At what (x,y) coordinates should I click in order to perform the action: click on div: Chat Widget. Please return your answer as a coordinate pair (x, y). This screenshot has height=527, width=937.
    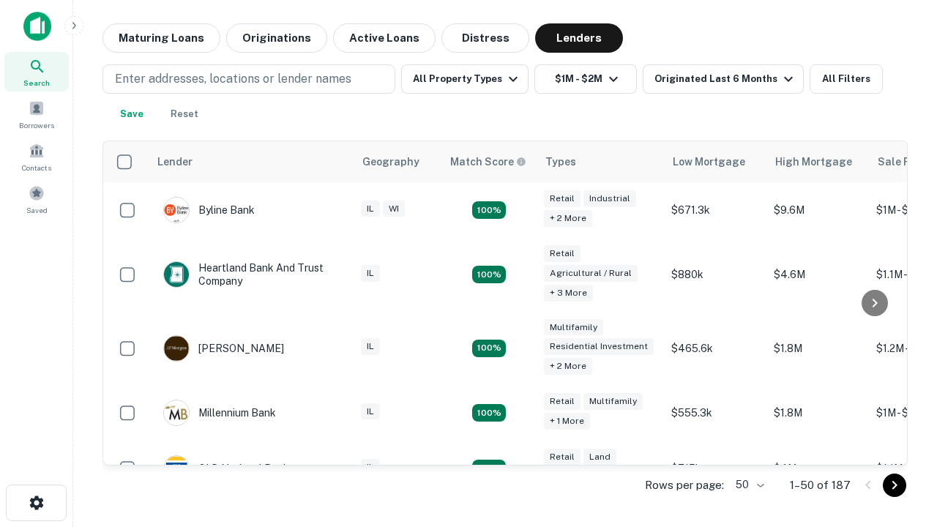
    Looking at the image, I should click on (901, 445).